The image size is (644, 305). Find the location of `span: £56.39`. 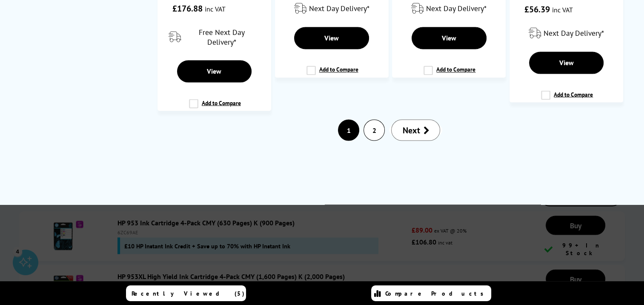

span: £56.39 is located at coordinates (537, 9).